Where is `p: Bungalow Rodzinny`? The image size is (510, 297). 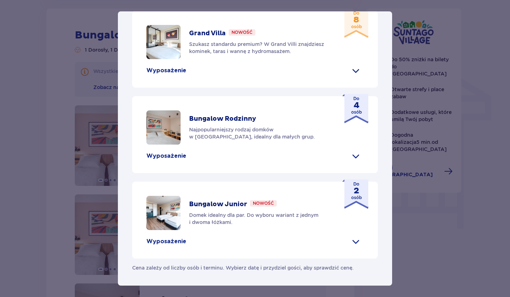
p: Bungalow Rodzinny is located at coordinates (223, 119).